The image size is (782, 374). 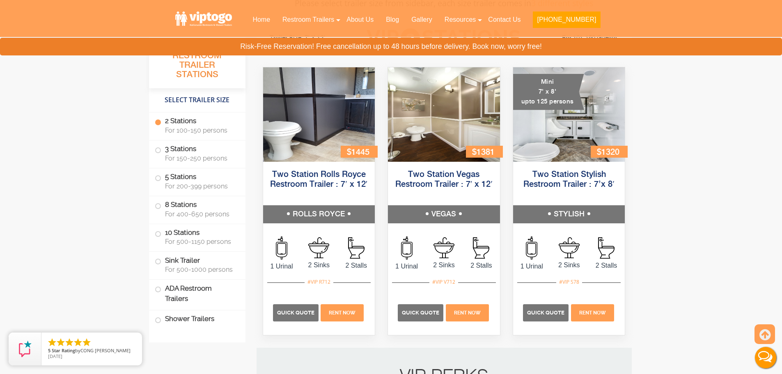 I want to click on a: Contact Us, so click(x=504, y=20).